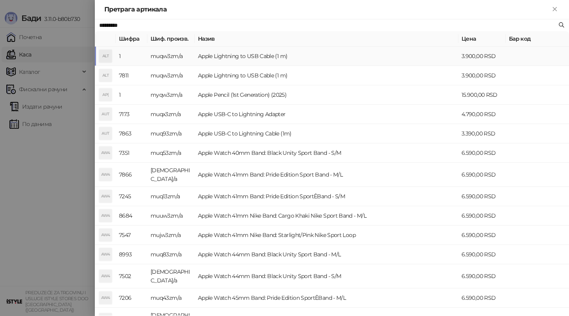 This screenshot has width=569, height=316. I want to click on td: 15.900,00 RSD, so click(482, 95).